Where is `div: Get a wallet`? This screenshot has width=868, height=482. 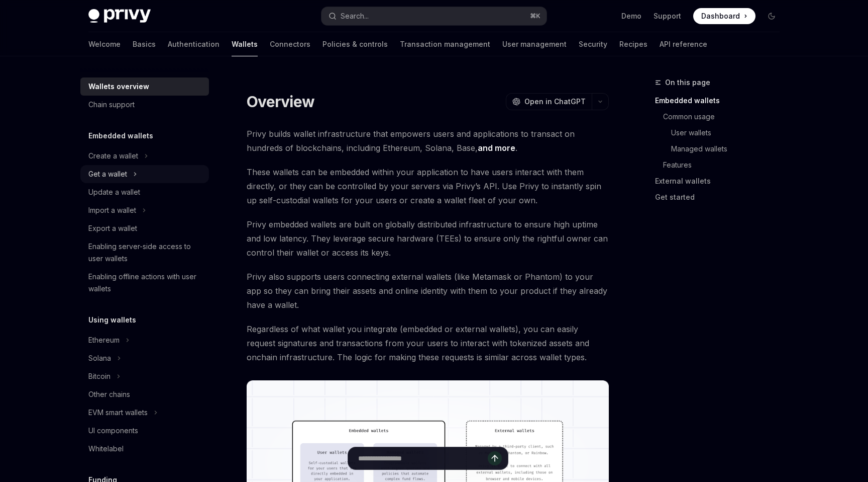 div: Get a wallet is located at coordinates (107, 174).